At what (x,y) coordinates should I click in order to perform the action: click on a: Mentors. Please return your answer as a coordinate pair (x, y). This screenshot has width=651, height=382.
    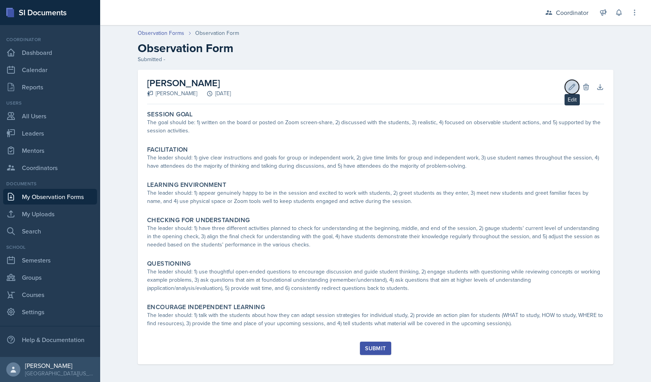
    Looking at the image, I should click on (50, 150).